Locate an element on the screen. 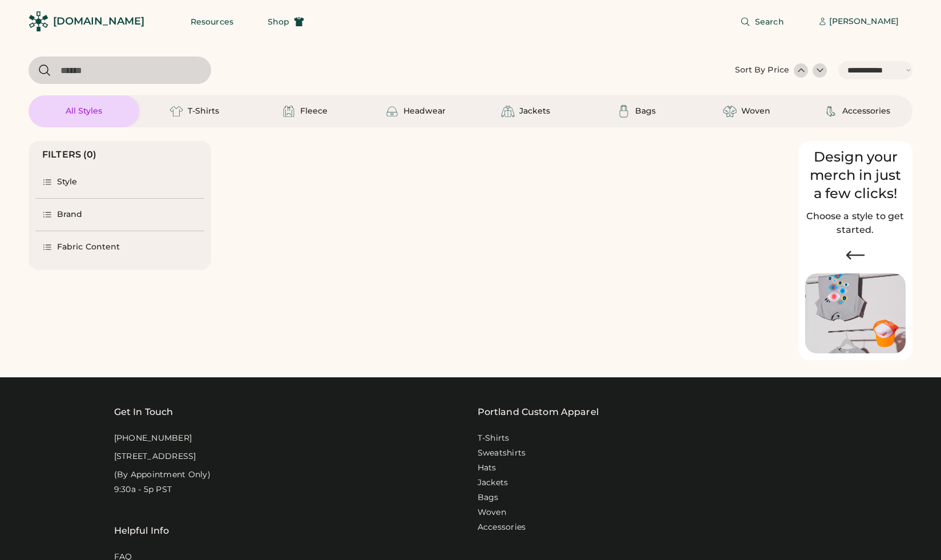  a: Jackets is located at coordinates (494, 483).